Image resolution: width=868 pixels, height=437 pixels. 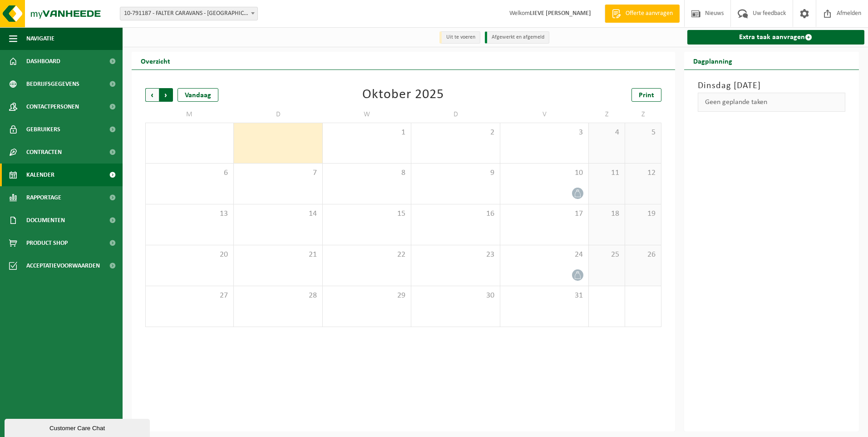 What do you see at coordinates (43, 62) in the screenshot?
I see `span: Dashboard` at bounding box center [43, 62].